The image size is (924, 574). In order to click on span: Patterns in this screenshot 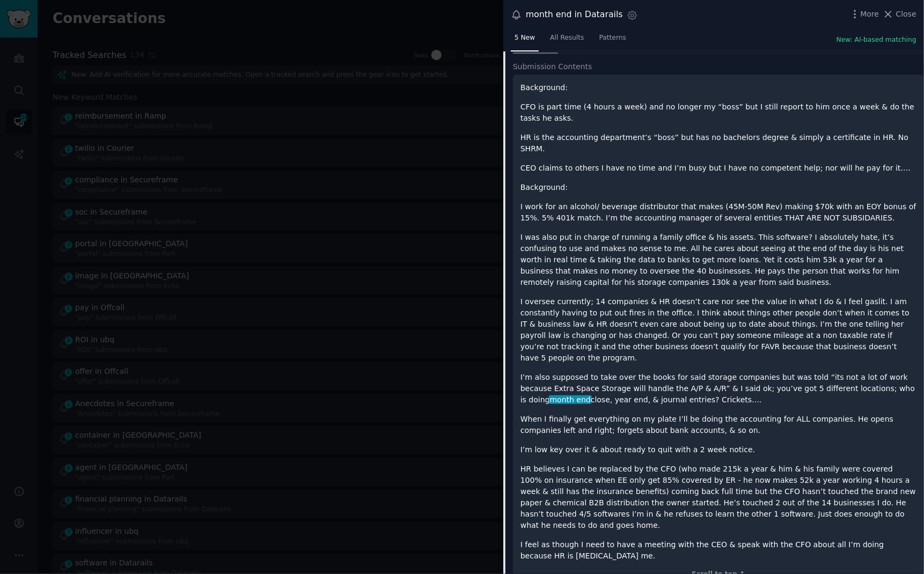, I will do `click(613, 38)`.